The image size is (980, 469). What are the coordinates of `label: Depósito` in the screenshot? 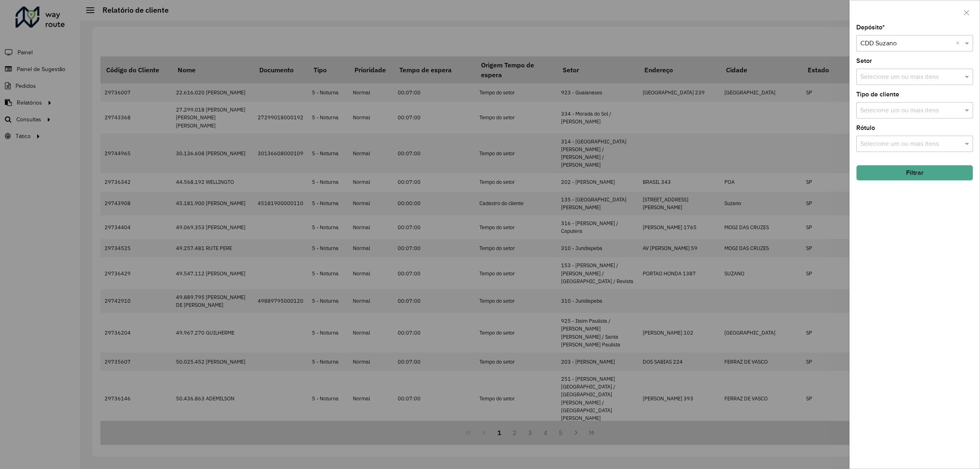 It's located at (871, 28).